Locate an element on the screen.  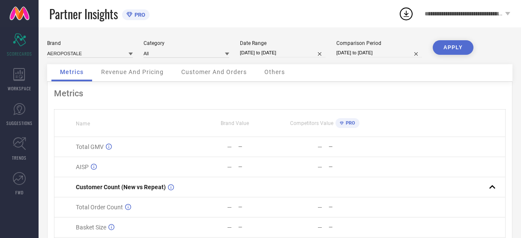
span: Partner Insights is located at coordinates (83, 14).